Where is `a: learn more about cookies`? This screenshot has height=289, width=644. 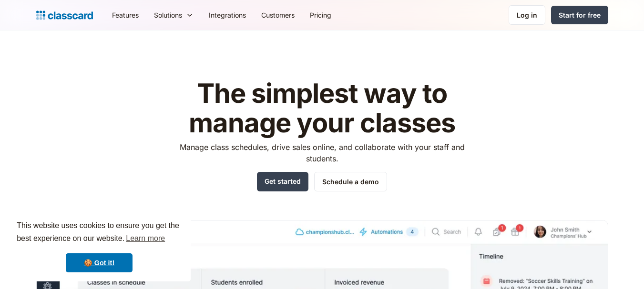
a: learn more about cookies is located at coordinates (145, 239).